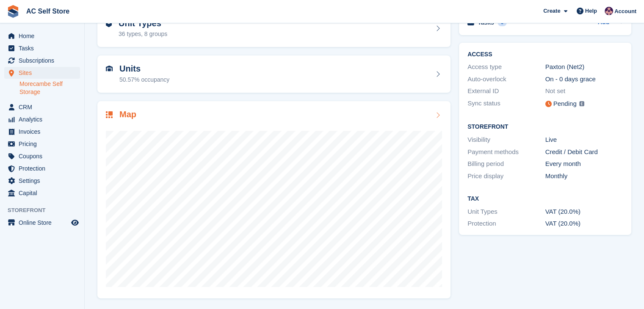 The height and width of the screenshot is (309, 644). Describe the element at coordinates (49, 88) in the screenshot. I see `a: Morecambe Self Storage` at that location.